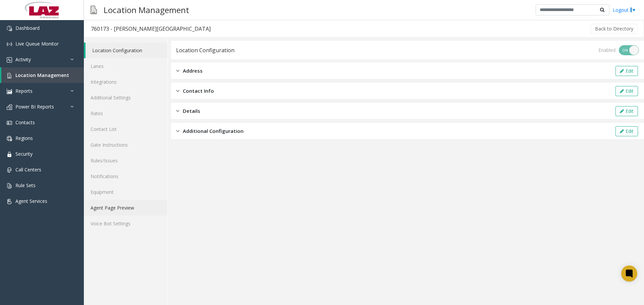 The width and height of the screenshot is (644, 305). What do you see at coordinates (633, 10) in the screenshot?
I see `img: logout` at bounding box center [633, 10].